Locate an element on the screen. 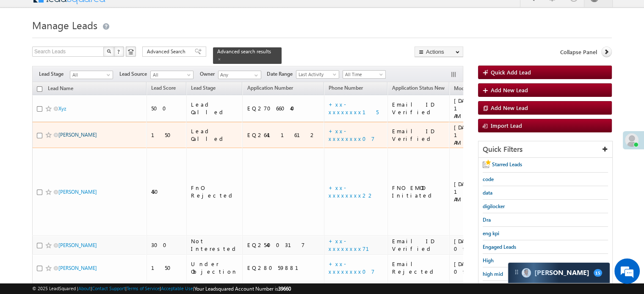  span: Phone Number is located at coordinates (346, 87).